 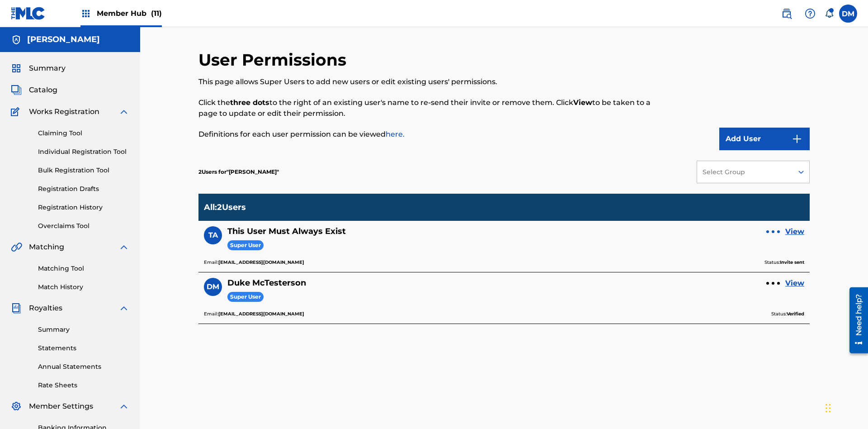 I want to click on div: Select Group, so click(x=745, y=172).